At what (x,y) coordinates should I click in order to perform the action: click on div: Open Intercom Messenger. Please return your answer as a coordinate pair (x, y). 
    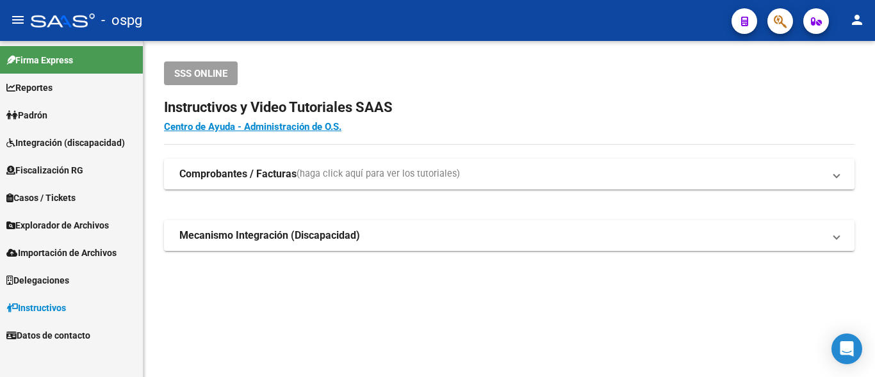
    Looking at the image, I should click on (847, 349).